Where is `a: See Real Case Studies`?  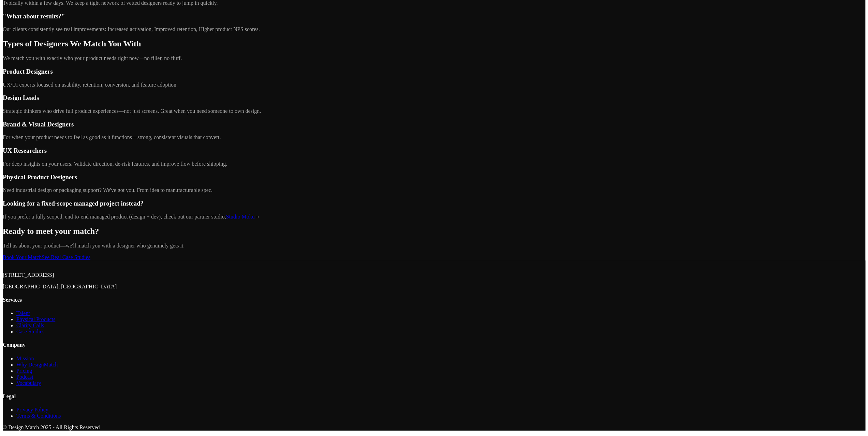 a: See Real Case Studies is located at coordinates (65, 257).